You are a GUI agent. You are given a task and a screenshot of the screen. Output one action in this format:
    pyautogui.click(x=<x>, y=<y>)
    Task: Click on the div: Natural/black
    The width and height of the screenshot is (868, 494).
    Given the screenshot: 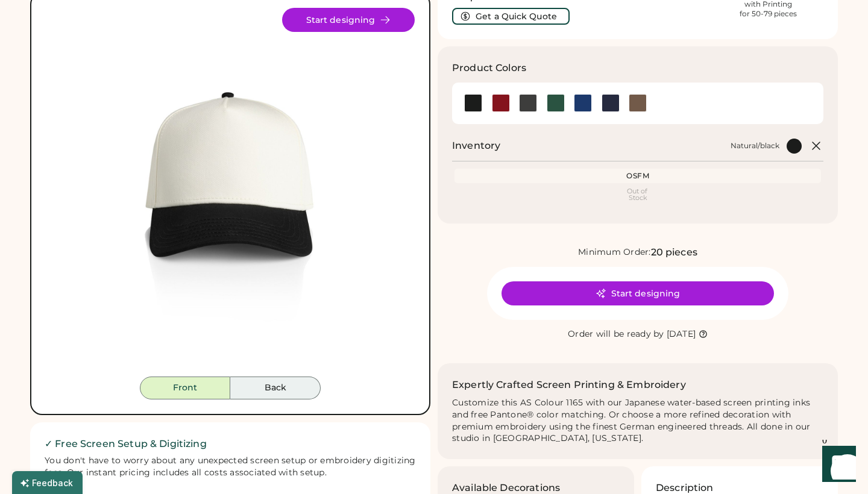 What is the action you would take?
    pyautogui.click(x=755, y=146)
    